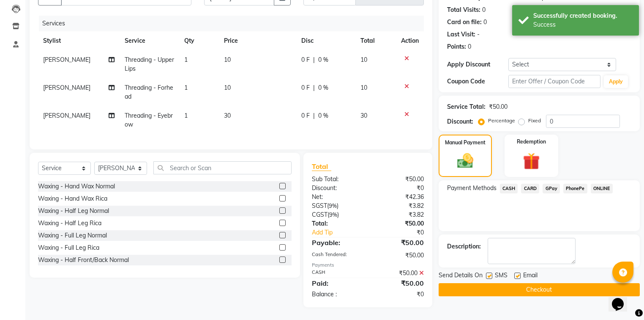 This screenshot has width=644, height=320. What do you see at coordinates (326, 41) in the screenshot?
I see `th: Disc` at bounding box center [326, 41].